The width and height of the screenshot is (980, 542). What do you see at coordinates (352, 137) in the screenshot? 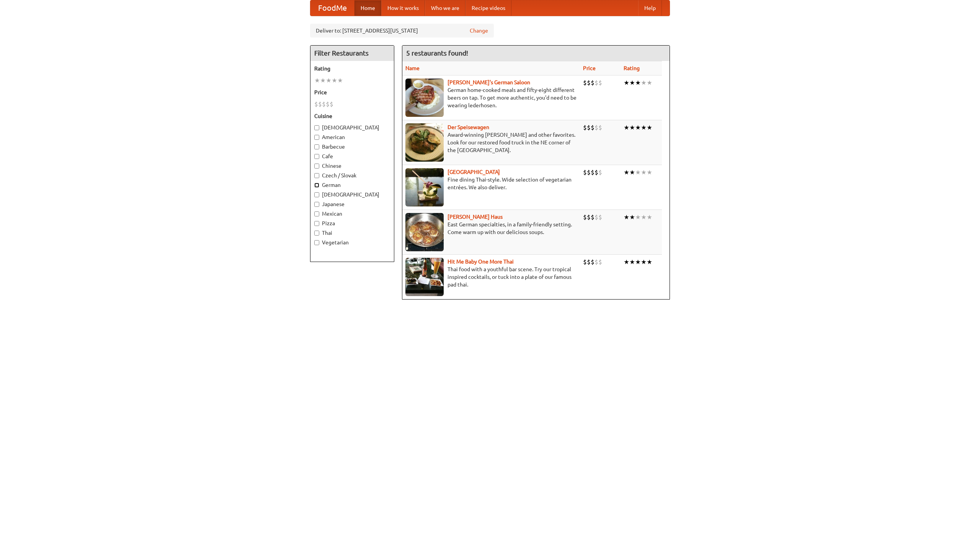
I see `label: American` at bounding box center [352, 137].